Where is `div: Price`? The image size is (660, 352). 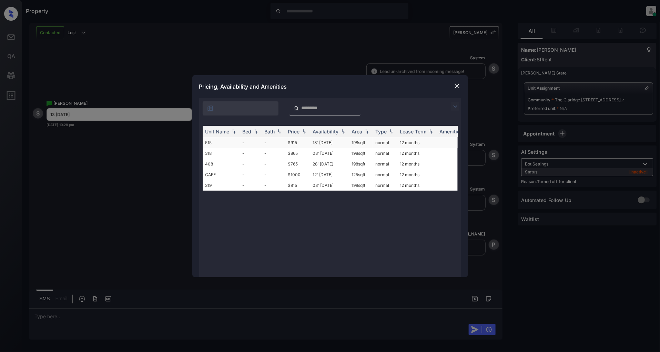 div: Price is located at coordinates (294, 131).